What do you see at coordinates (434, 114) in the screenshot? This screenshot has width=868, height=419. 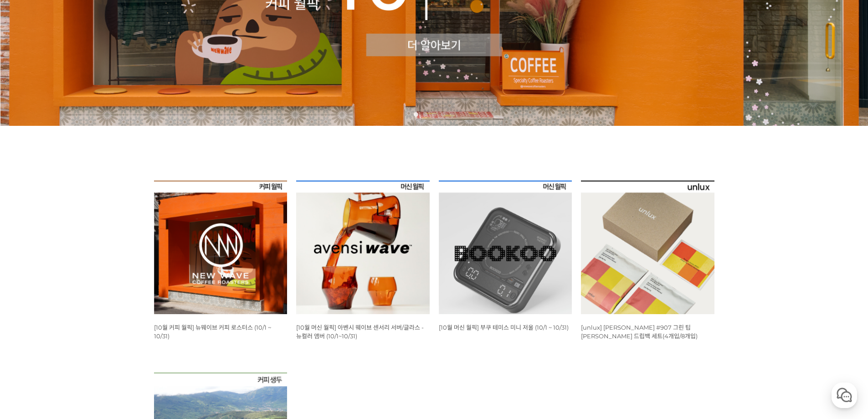 I see `a: 3` at bounding box center [434, 114].